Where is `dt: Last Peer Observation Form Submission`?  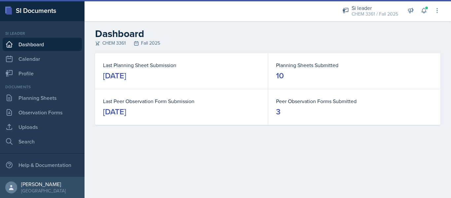
dt: Last Peer Observation Form Submission is located at coordinates (181, 101).